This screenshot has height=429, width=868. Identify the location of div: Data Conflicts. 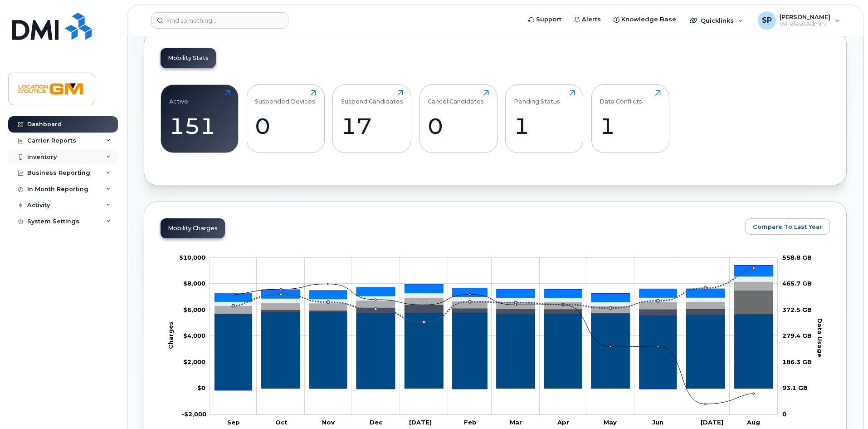
(621, 97).